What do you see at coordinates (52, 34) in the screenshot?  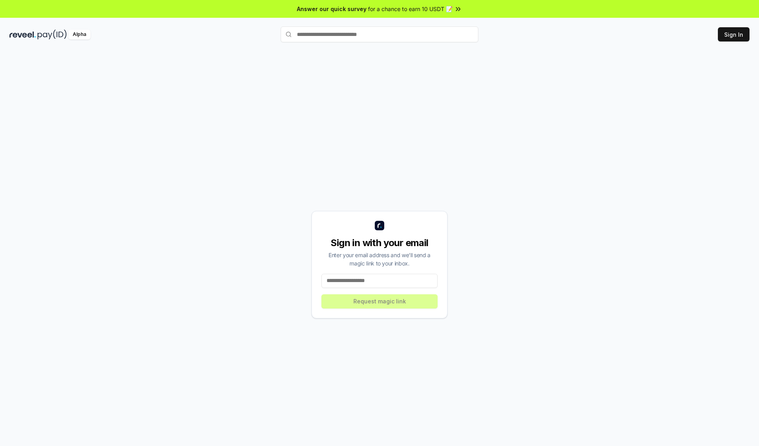 I see `img: pay_id` at bounding box center [52, 34].